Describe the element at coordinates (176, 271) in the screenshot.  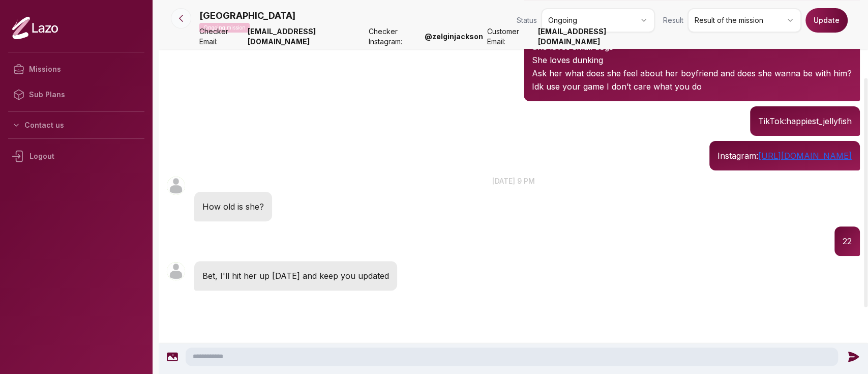
I see `img: User avatar` at that location.